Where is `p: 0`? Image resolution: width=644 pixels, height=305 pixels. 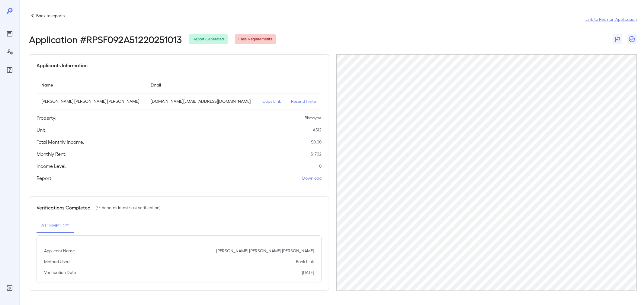
p: 0 is located at coordinates (321, 166).